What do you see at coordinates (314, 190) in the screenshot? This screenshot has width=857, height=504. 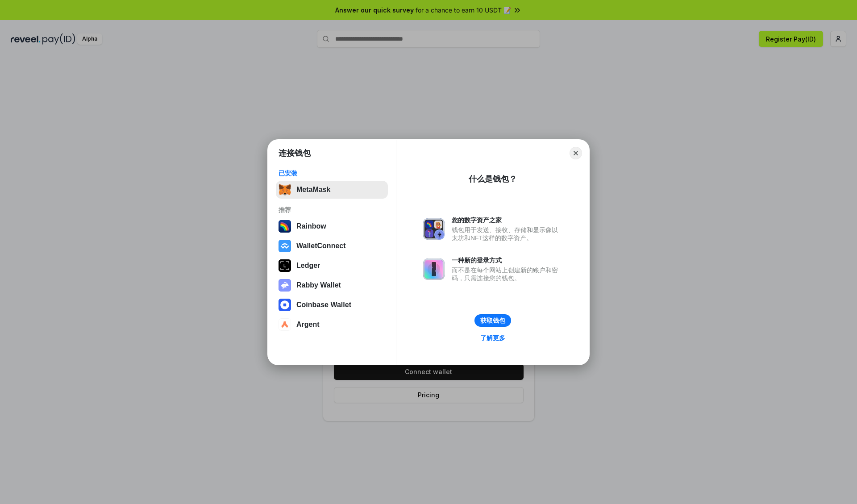 I see `div: MetaMask` at bounding box center [314, 190].